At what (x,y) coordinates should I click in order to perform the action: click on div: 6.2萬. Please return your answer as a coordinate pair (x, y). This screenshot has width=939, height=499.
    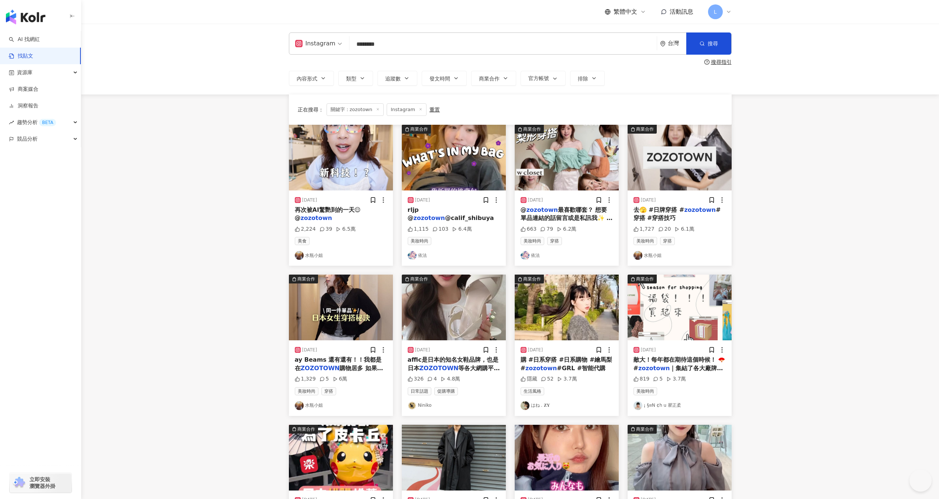
    Looking at the image, I should click on (566, 229).